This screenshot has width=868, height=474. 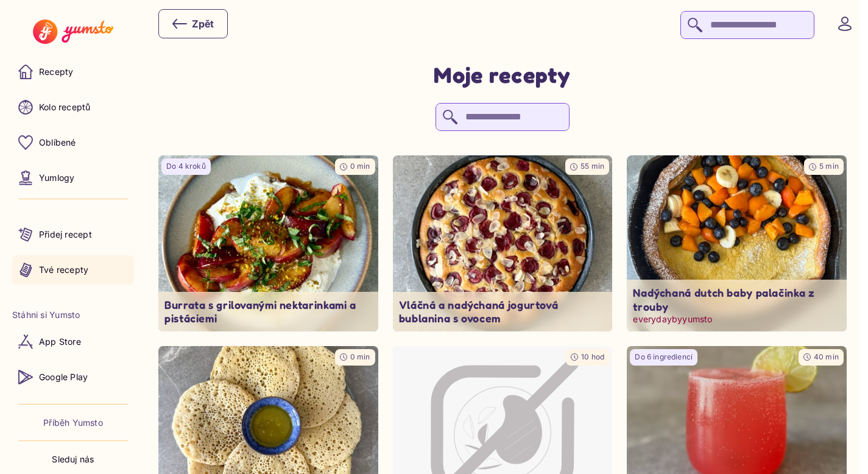 I want to click on a: undefined5 minNadýchaná dutch baby palačinka z troubyeverydaybyyumsto, so click(x=736, y=243).